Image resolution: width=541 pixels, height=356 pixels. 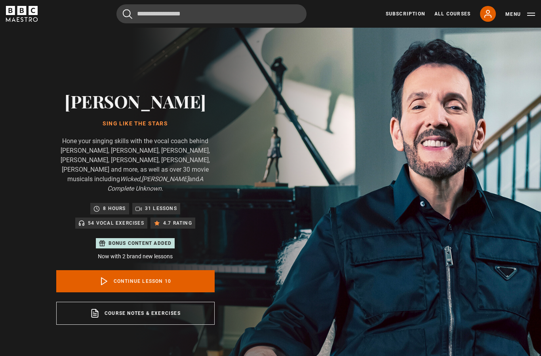 What do you see at coordinates (211, 14) in the screenshot?
I see `input: Search` at bounding box center [211, 14].